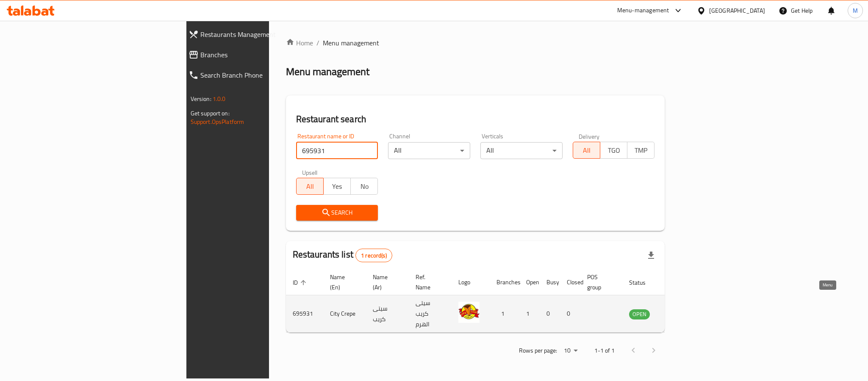  I want to click on input: Search for restaurant name or ID.., so click(337, 151).